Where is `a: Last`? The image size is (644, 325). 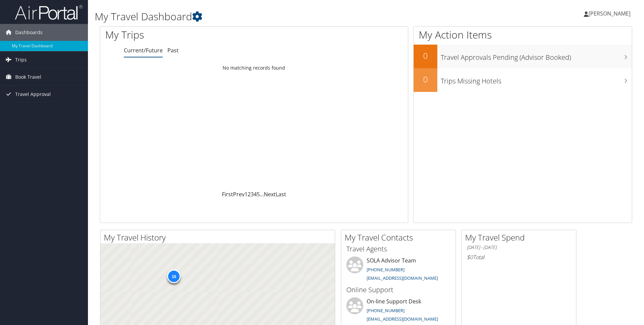
a: Last is located at coordinates (281, 194).